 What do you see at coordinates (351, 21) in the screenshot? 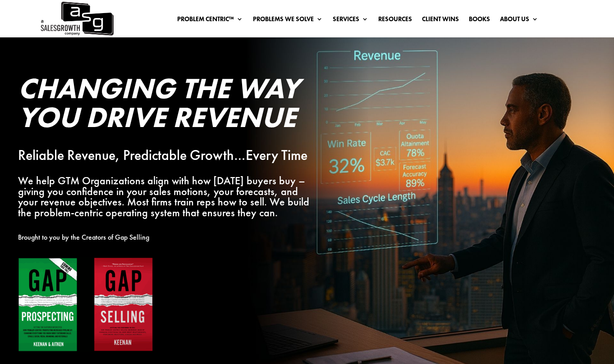
I see `a: Services` at bounding box center [351, 21].